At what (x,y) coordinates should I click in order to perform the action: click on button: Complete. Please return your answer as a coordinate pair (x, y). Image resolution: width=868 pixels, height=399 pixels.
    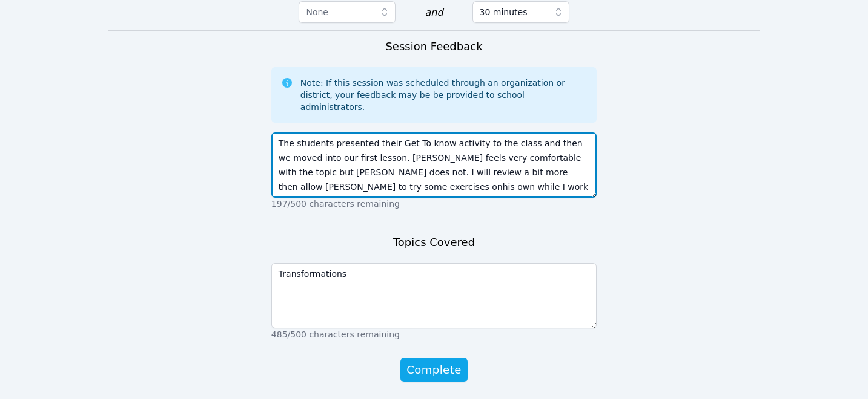
    Looking at the image, I should click on (434, 371).